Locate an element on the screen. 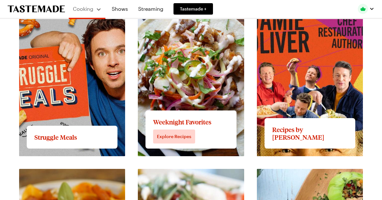 Image resolution: width=382 pixels, height=200 pixels. span: Tastemade + is located at coordinates (193, 9).